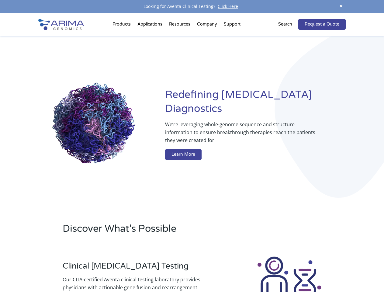  I want to click on p: Search, so click(285, 24).